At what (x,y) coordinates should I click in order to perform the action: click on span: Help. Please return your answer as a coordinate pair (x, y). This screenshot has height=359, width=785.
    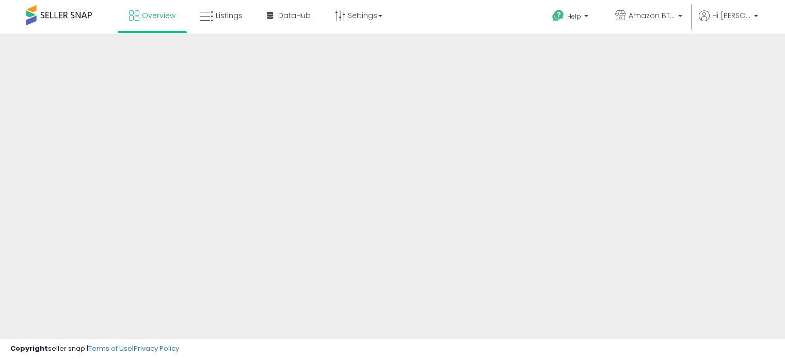
    Looking at the image, I should click on (574, 16).